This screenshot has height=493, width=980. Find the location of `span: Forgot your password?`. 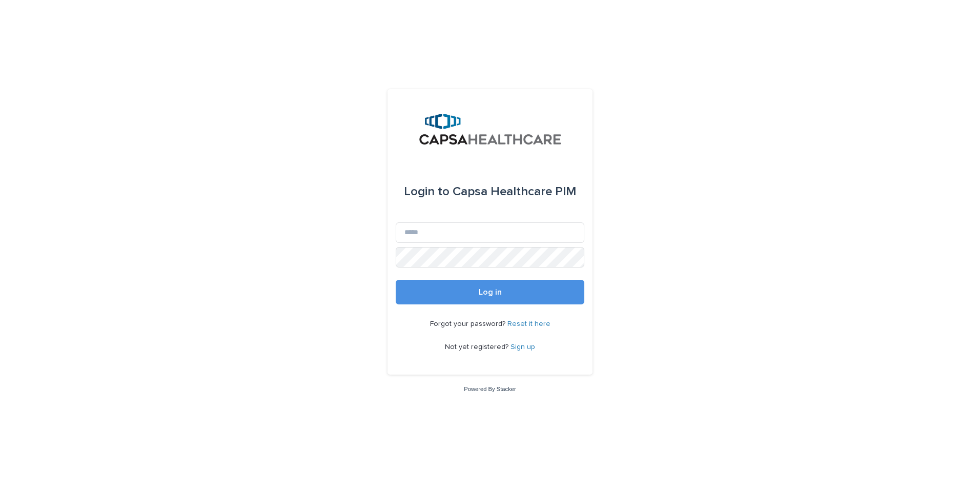

span: Forgot your password? is located at coordinates (468, 324).